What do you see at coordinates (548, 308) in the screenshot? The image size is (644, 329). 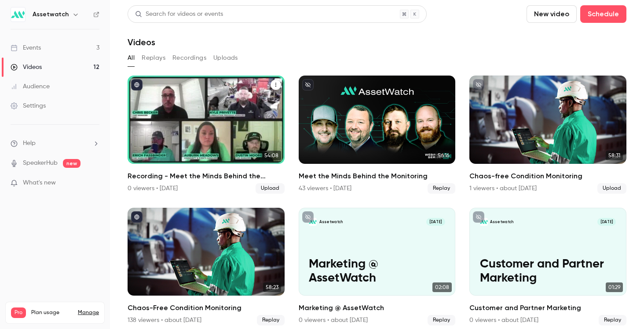 I see `h2: Customer and Partner Marketing` at bounding box center [548, 308].